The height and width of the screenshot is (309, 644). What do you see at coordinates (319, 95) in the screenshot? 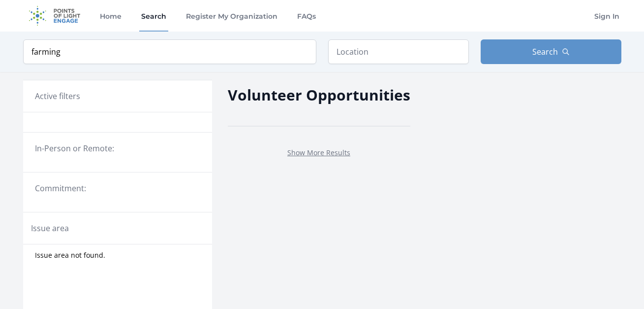
I see `h2: Volunteer Opportunities` at bounding box center [319, 95].